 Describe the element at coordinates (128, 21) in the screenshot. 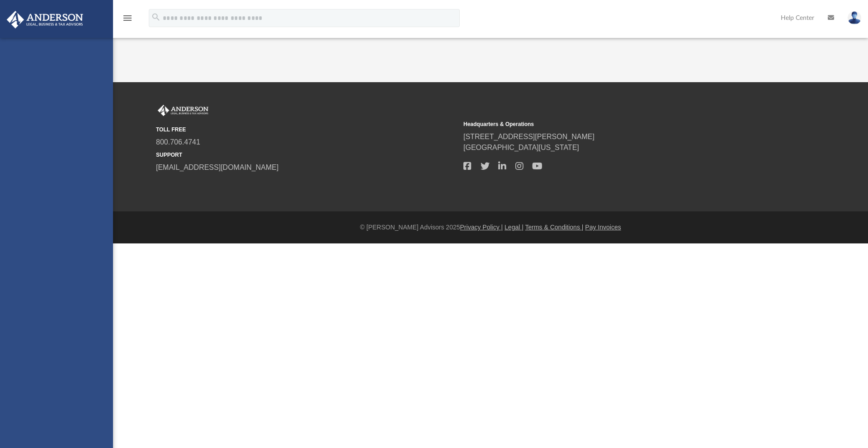

I see `a: menu` at that location.